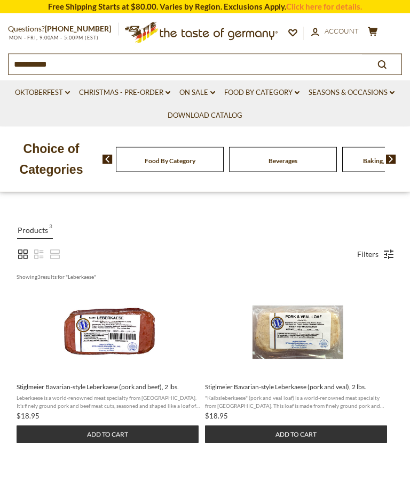 This screenshot has width=410, height=491. I want to click on a: Stiglmeier Bavarian-style Leberkaese (pork and beef), 2 lbs., so click(109, 365).